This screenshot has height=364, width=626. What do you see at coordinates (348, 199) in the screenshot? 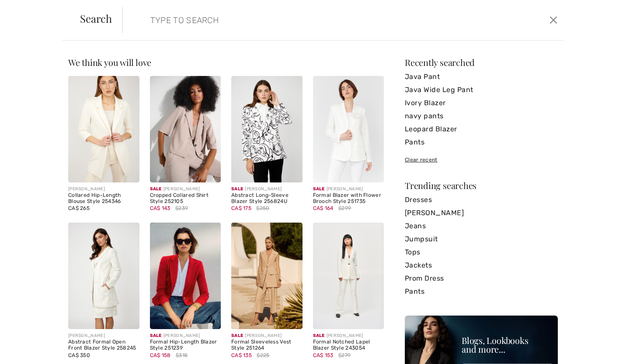
I see `div: Formal Blazer with Flower Brooch Style 251735` at bounding box center [348, 199].